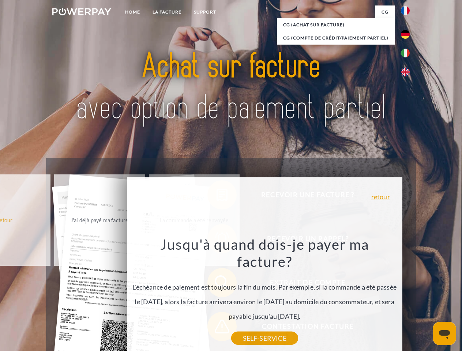 This screenshot has height=351, width=462. I want to click on img: title-powerpay_fr.svg, so click(231, 87).